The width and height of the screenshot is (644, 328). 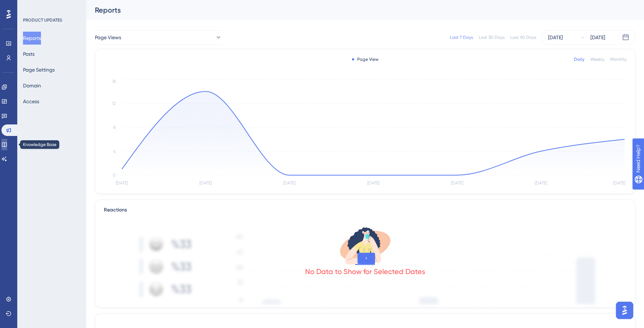 I want to click on img: launcher-image-alternative-text, so click(x=10, y=11).